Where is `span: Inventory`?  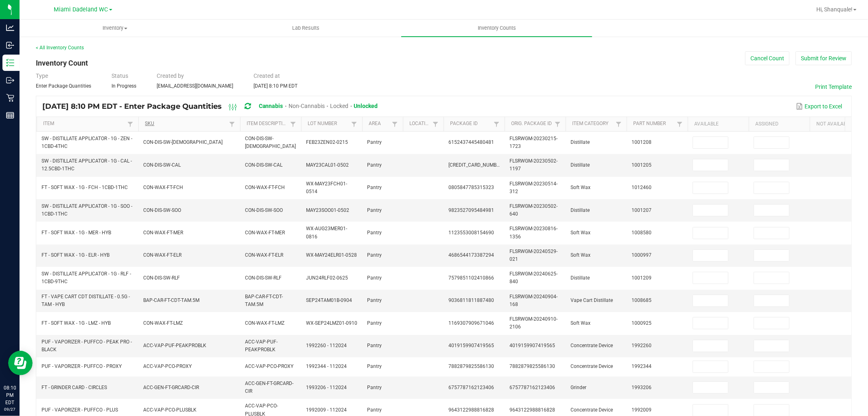 span: Inventory is located at coordinates (115, 28).